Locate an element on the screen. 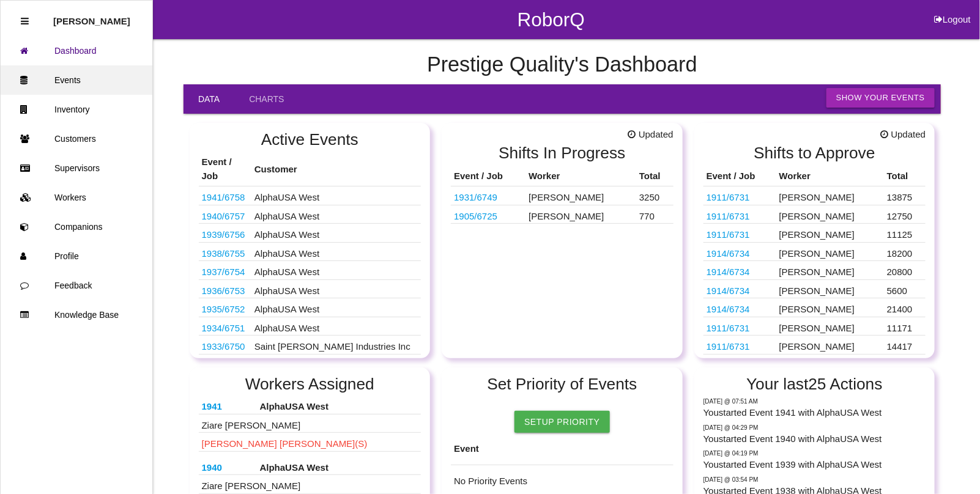  td: 12750 is located at coordinates (904, 215).